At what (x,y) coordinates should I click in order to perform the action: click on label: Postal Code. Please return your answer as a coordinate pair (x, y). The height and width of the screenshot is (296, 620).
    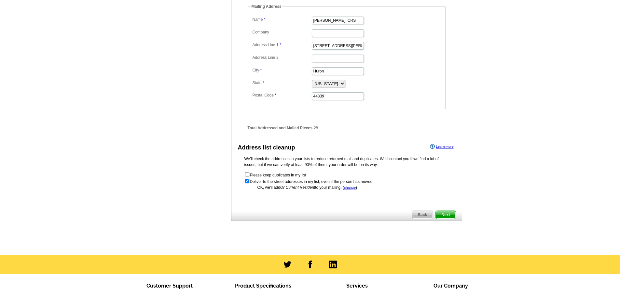
    Looking at the image, I should click on (282, 95).